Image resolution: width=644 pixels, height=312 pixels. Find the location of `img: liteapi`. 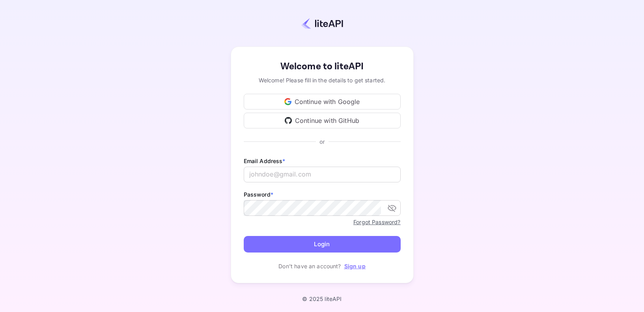

img: liteapi is located at coordinates (322, 23).